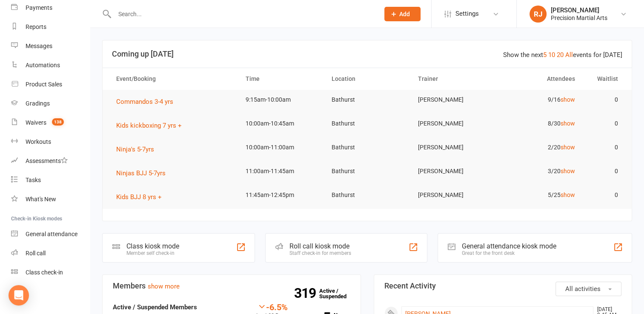  What do you see at coordinates (58, 122) in the screenshot?
I see `span: 138` at bounding box center [58, 122].